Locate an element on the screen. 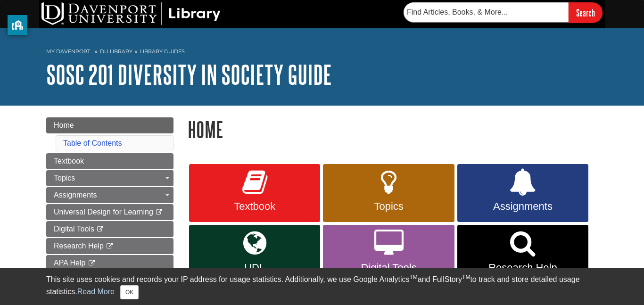  a: APA Help is located at coordinates (110, 263).